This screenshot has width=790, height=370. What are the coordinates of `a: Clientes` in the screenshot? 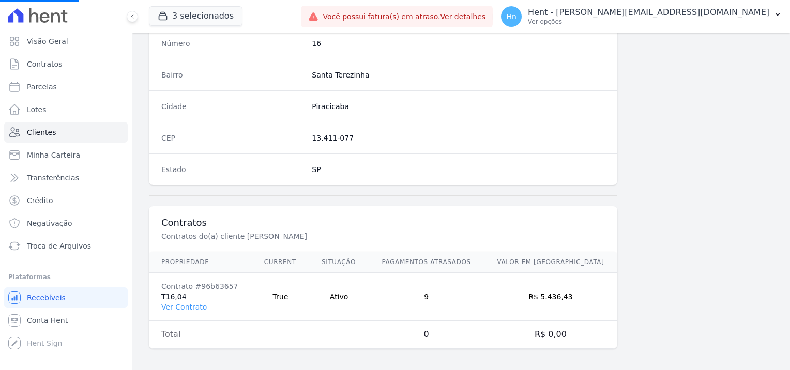 It's located at (66, 132).